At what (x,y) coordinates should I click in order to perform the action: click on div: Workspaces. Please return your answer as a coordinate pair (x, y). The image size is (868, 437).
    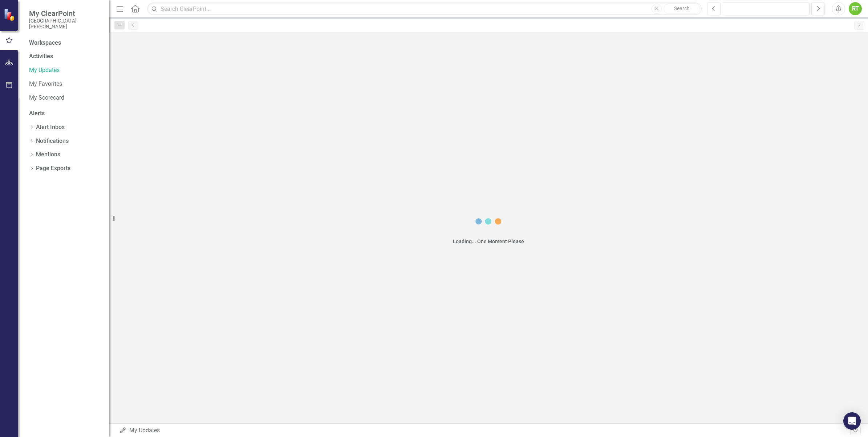
    Looking at the image, I should click on (45, 43).